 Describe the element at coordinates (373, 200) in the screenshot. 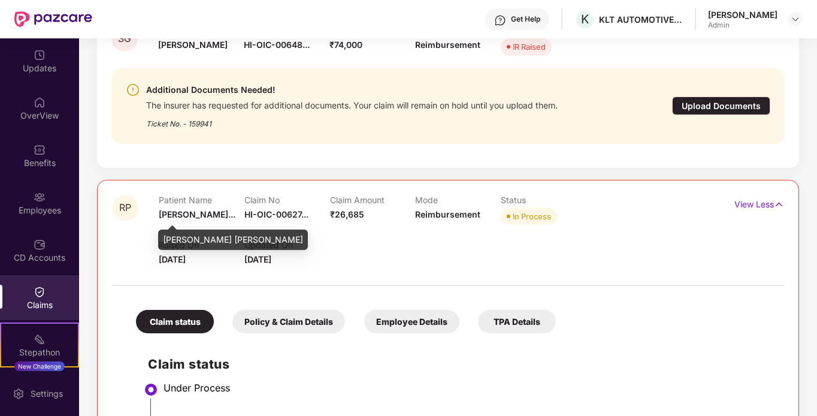

I see `p: Claim Amount` at that location.